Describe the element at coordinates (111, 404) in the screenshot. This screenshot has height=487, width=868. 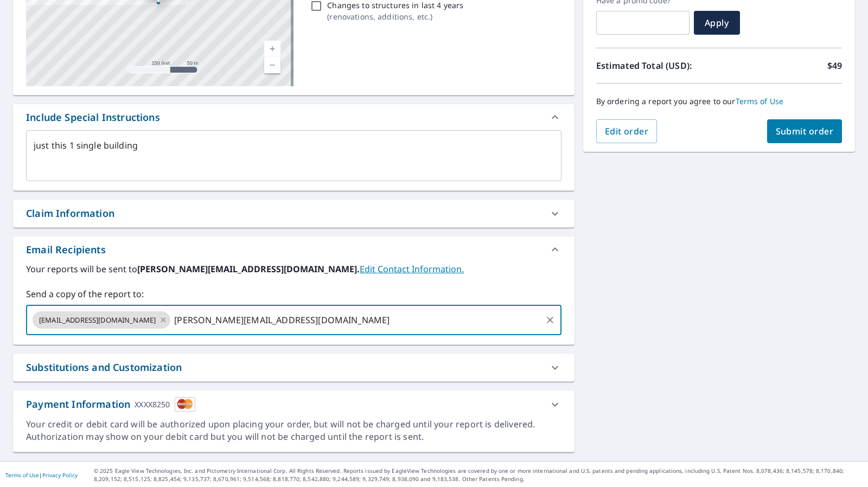
I see `div: Payment Information` at that location.